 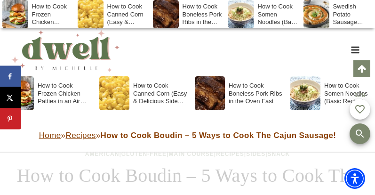 What do you see at coordinates (355, 49) in the screenshot?
I see `button: Open menu` at bounding box center [355, 49].